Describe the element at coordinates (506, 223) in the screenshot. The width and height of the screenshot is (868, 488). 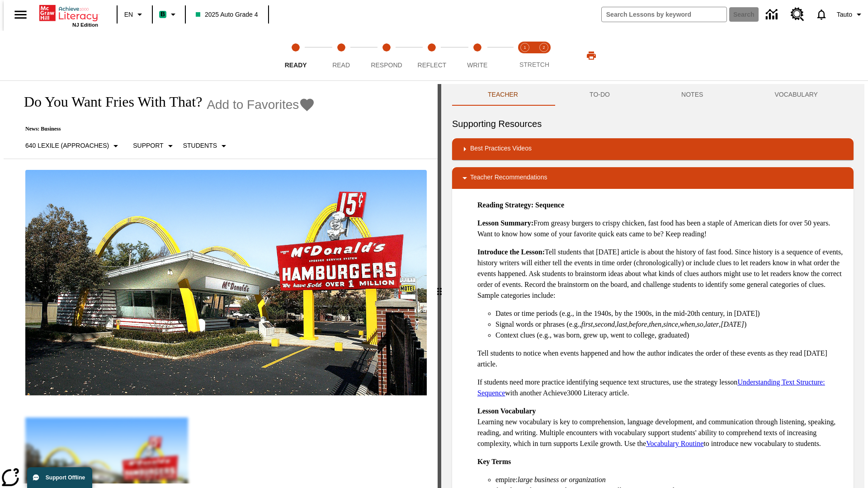
I see `strong: Lesson Summary:` at that location.